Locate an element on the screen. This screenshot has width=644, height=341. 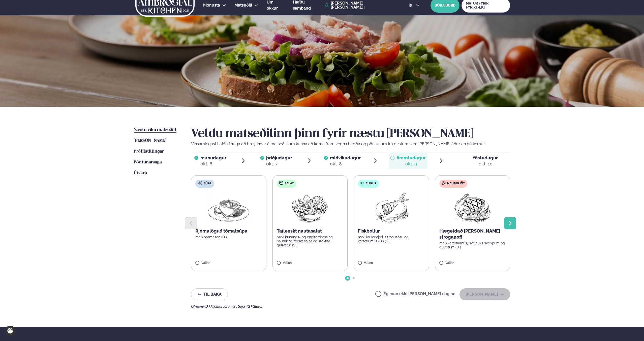
div: okt. 10 is located at coordinates (485, 164).